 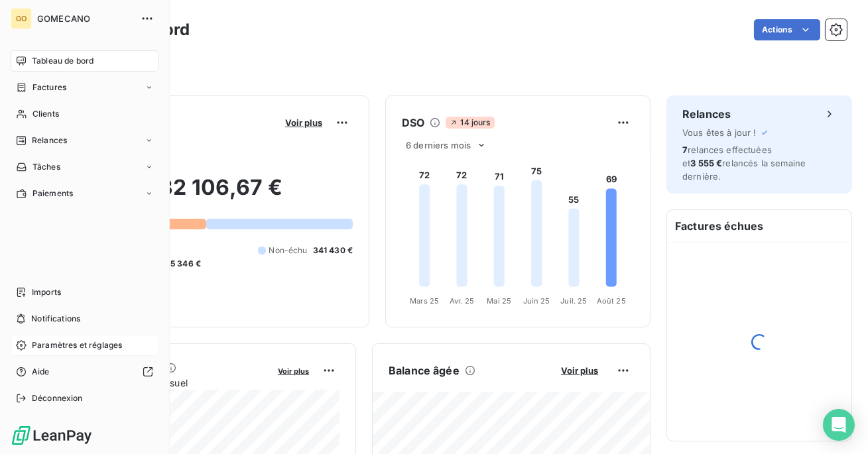 What do you see at coordinates (706, 163) in the screenshot?
I see `span: 3 555 €` at bounding box center [706, 163].